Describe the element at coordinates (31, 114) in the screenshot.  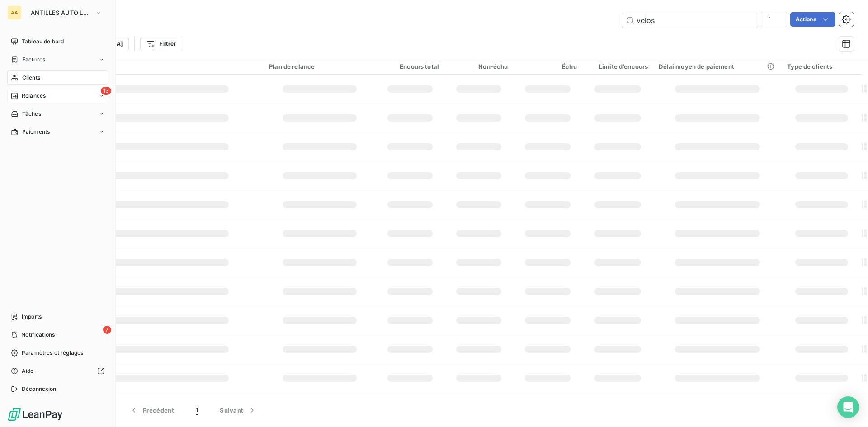
I see `span: Tâches` at that location.